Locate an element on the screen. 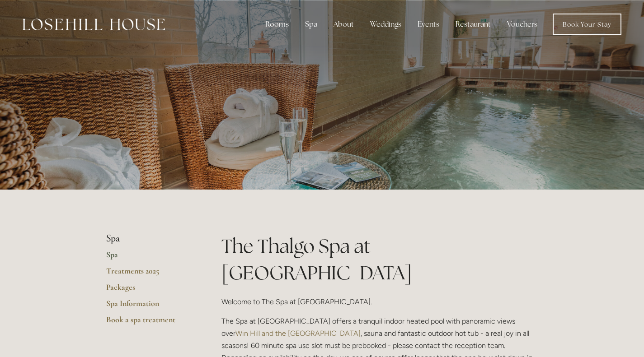 This screenshot has height=357, width=644. a: Spa Information is located at coordinates (149, 306).